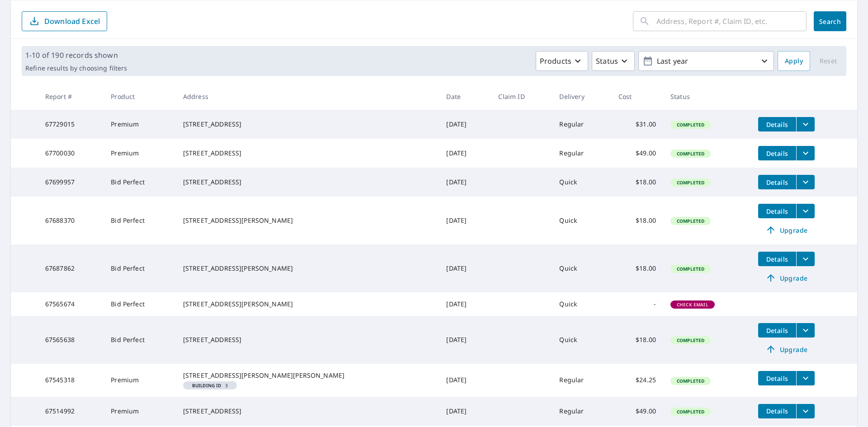 This screenshot has height=427, width=868. What do you see at coordinates (705, 61) in the screenshot?
I see `button: Last year` at bounding box center [705, 61].